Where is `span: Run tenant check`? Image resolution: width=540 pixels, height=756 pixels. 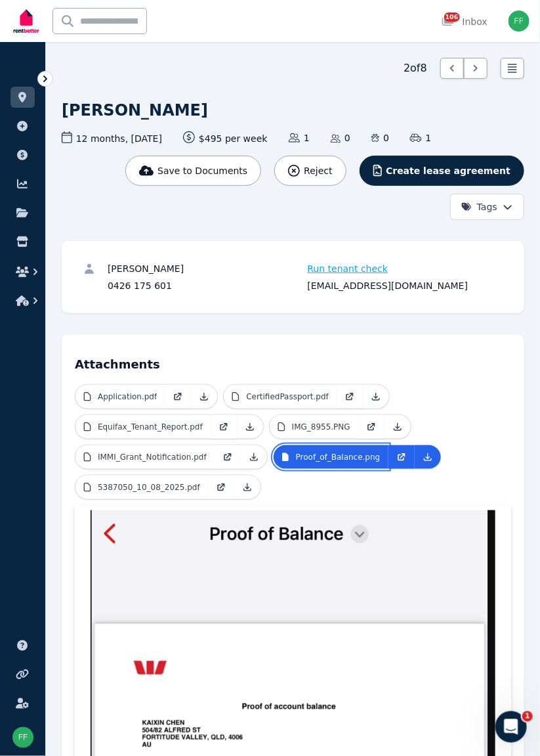 span: Run tenant check is located at coordinates (348, 269).